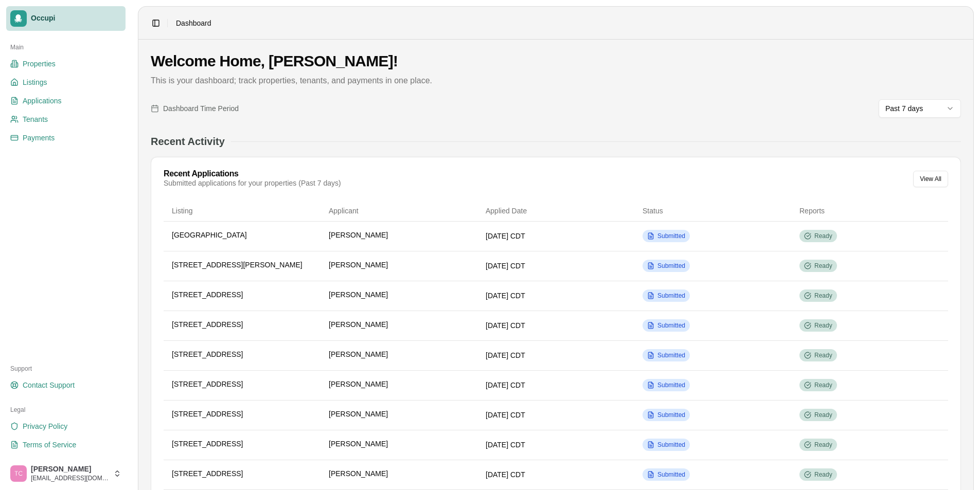 The width and height of the screenshot is (980, 490). I want to click on span: Payments, so click(38, 138).